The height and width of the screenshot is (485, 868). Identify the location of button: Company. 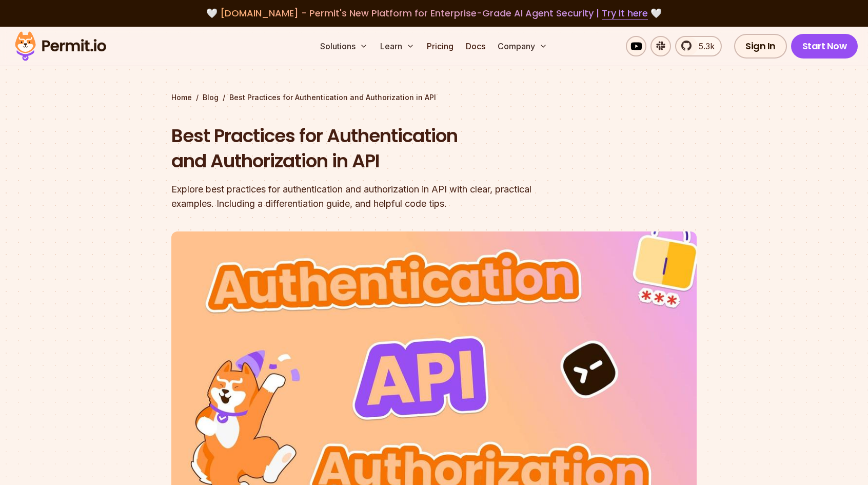
(523, 46).